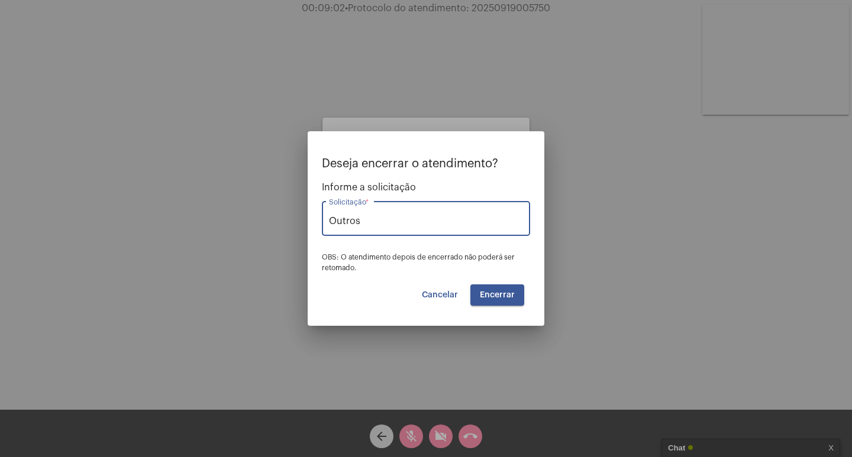 The height and width of the screenshot is (457, 852). What do you see at coordinates (440, 295) in the screenshot?
I see `span: Cancelar` at bounding box center [440, 295].